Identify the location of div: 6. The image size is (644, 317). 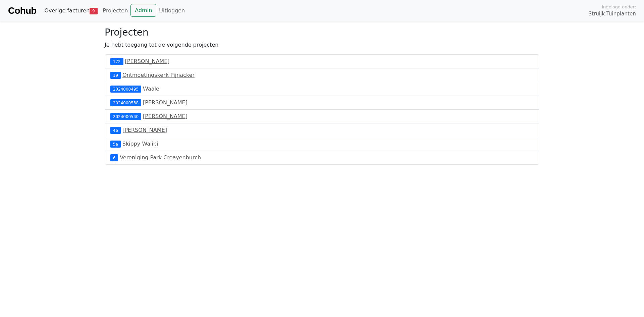
(114, 157).